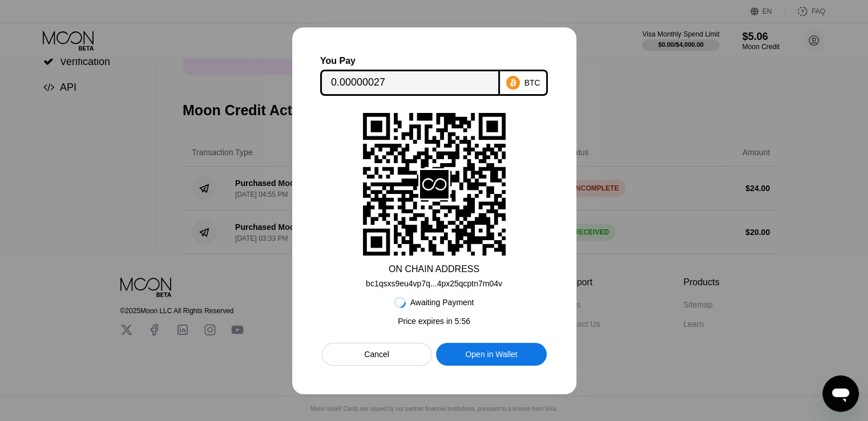  I want to click on div: ON CHAIN ADDRESS, so click(434, 270).